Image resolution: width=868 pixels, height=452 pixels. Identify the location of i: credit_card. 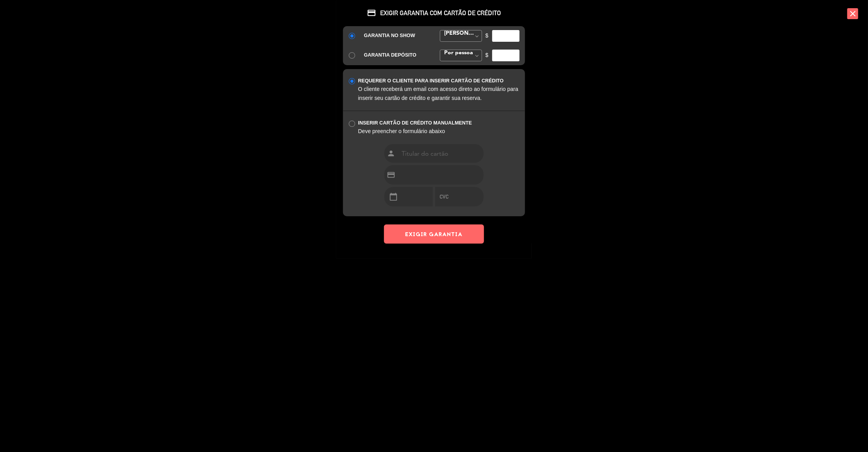
(372, 13).